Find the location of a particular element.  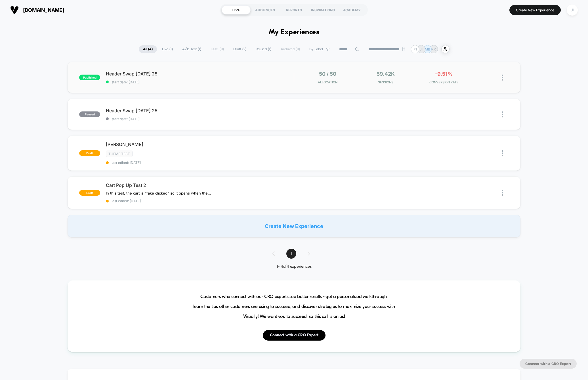

p: RR is located at coordinates (433, 49).